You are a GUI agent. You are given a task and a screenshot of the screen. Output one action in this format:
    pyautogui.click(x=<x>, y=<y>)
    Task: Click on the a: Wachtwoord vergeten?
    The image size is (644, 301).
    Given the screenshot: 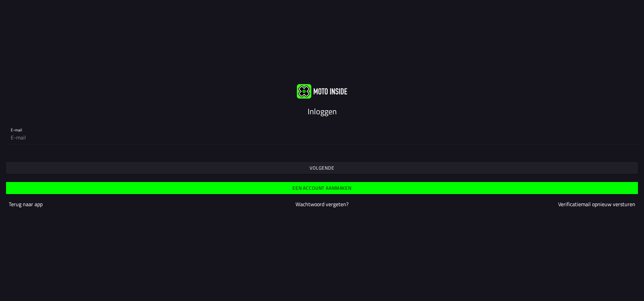 What is the action you would take?
    pyautogui.click(x=322, y=204)
    